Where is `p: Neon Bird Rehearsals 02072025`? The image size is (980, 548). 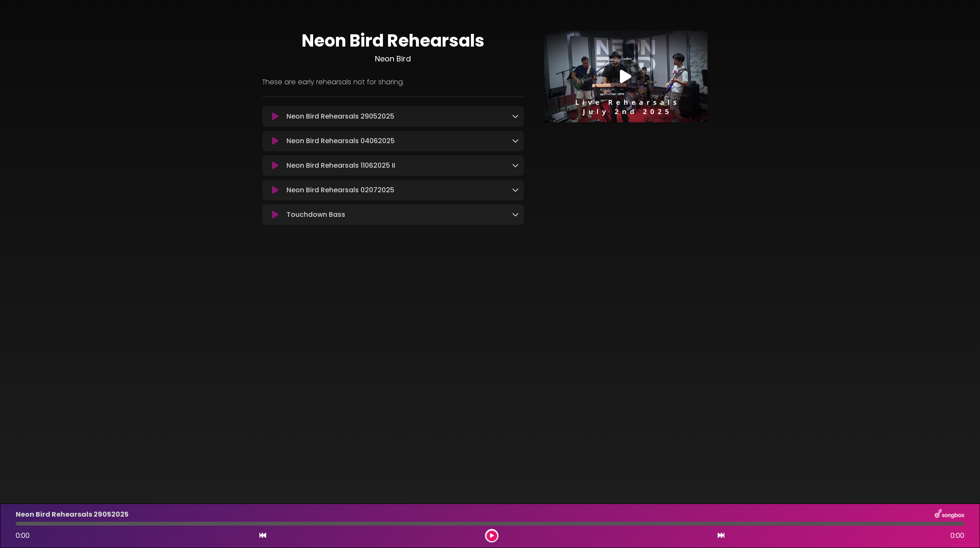 p: Neon Bird Rehearsals 02072025 is located at coordinates (340, 190).